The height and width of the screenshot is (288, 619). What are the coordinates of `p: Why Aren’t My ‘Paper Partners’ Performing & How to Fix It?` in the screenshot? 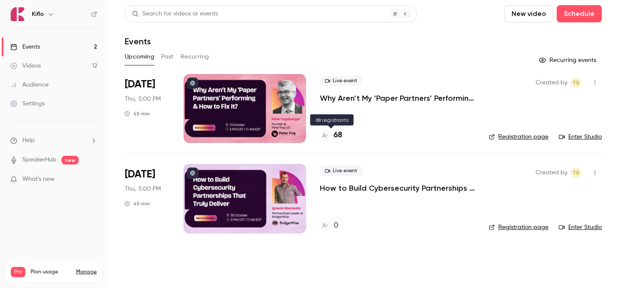 It's located at (397, 98).